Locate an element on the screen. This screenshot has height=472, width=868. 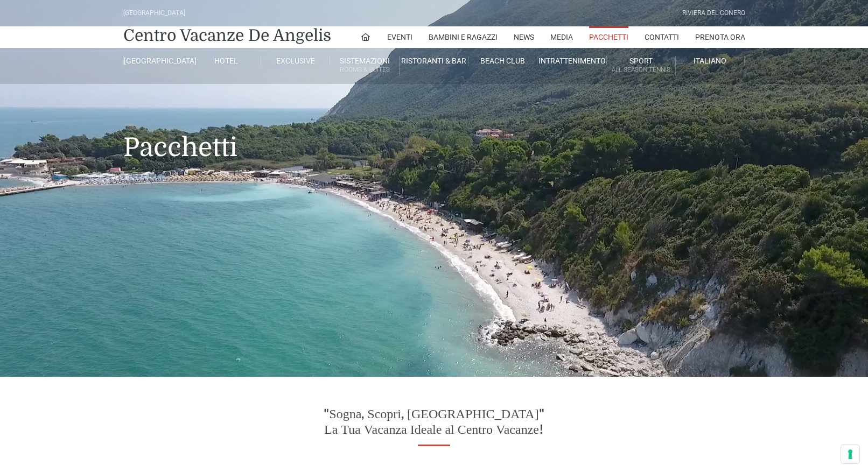
a: Beach Club is located at coordinates (503, 61).